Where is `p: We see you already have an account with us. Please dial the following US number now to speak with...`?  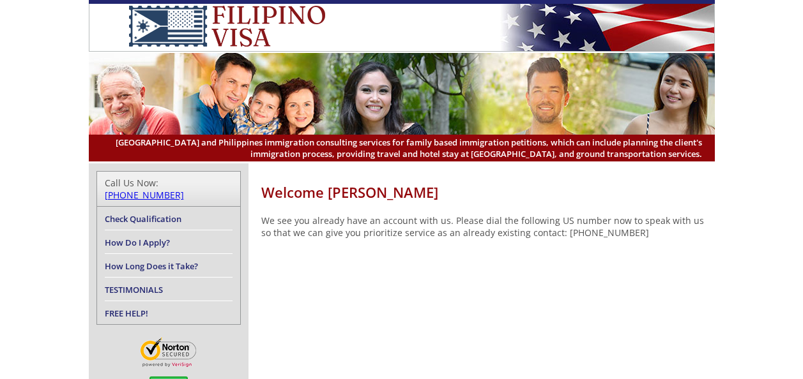
p: We see you already have an account with us. Please dial the following US number now to speak with... is located at coordinates (488, 227).